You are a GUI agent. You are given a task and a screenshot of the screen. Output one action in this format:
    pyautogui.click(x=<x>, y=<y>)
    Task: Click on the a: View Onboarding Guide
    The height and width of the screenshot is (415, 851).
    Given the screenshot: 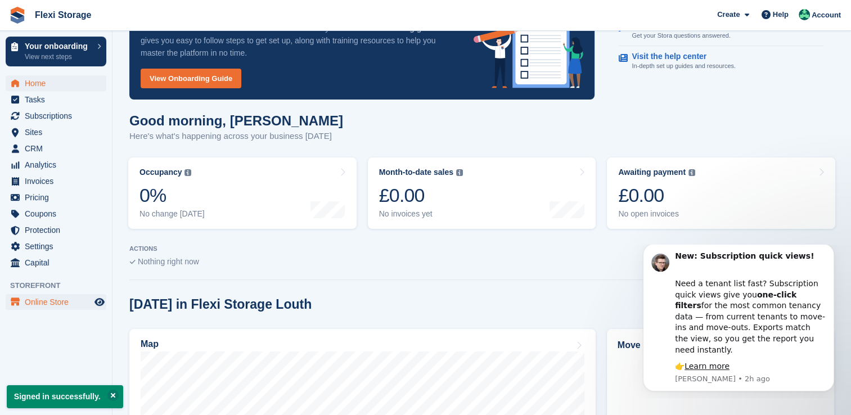 What is the action you would take?
    pyautogui.click(x=191, y=78)
    